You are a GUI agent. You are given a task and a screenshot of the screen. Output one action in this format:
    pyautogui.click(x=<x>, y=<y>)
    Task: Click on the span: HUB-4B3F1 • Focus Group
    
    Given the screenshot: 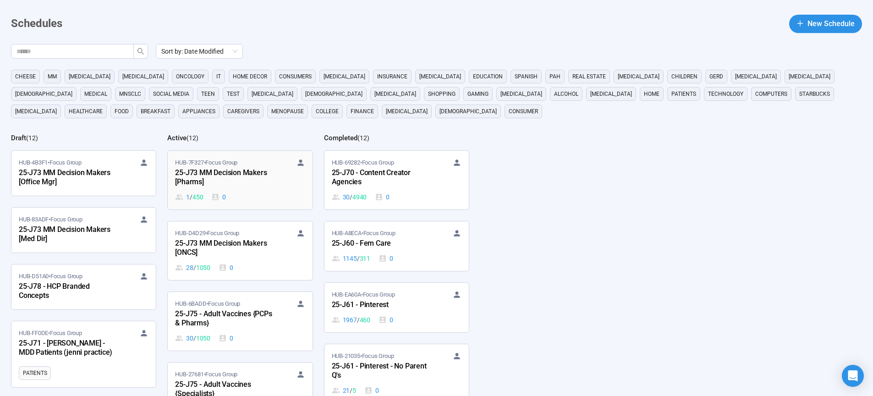 What is the action you would take?
    pyautogui.click(x=50, y=163)
    